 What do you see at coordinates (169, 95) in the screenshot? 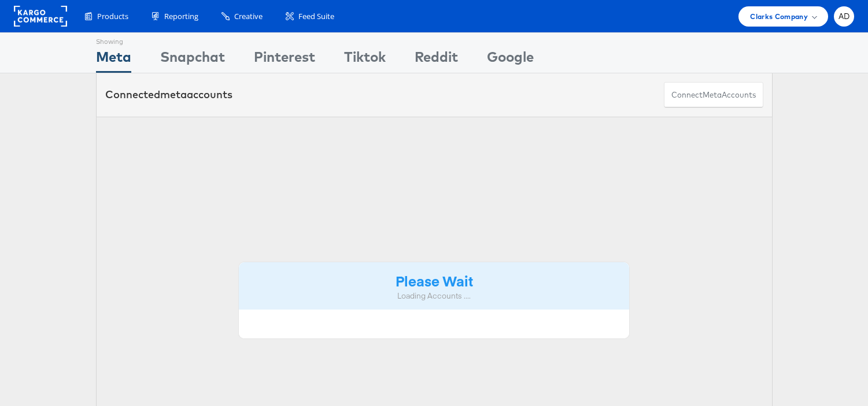
I see `div: Connected accounts` at bounding box center [169, 95].